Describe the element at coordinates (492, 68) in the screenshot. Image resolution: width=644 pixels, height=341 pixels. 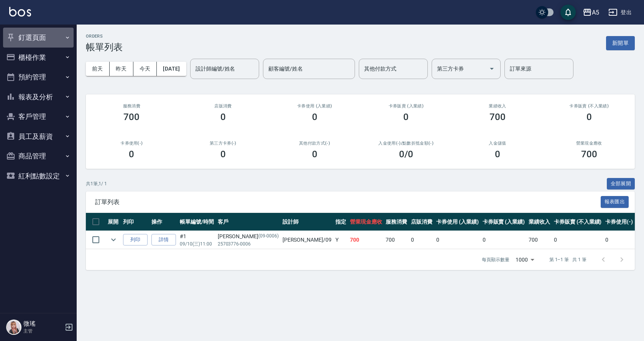
I see `button: Open` at that location.